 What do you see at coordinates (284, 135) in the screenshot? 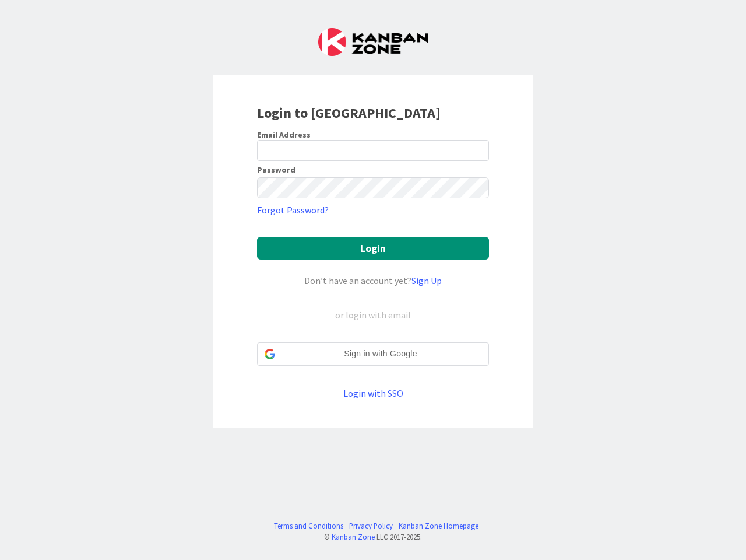
I see `label: Email Address` at bounding box center [284, 135].